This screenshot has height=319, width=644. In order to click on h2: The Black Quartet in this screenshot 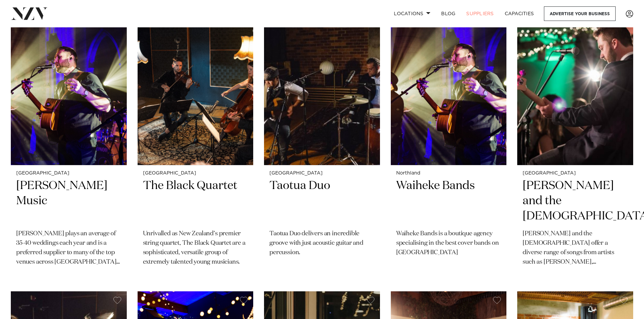, I will do `click(195, 201)`.